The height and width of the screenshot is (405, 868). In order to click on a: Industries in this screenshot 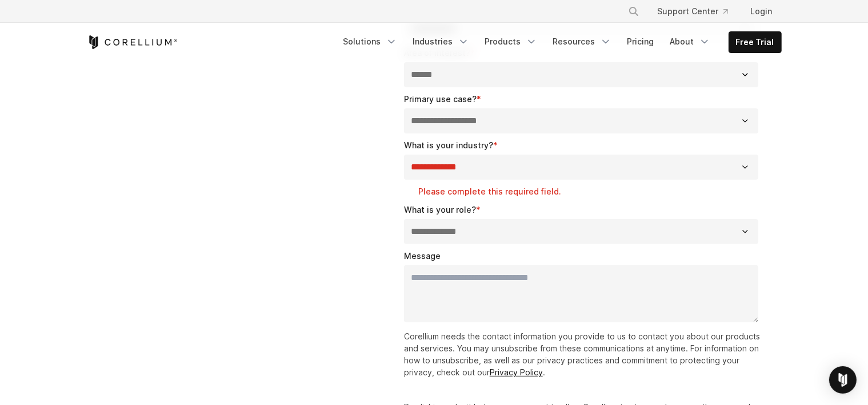, I will do `click(441, 42)`.